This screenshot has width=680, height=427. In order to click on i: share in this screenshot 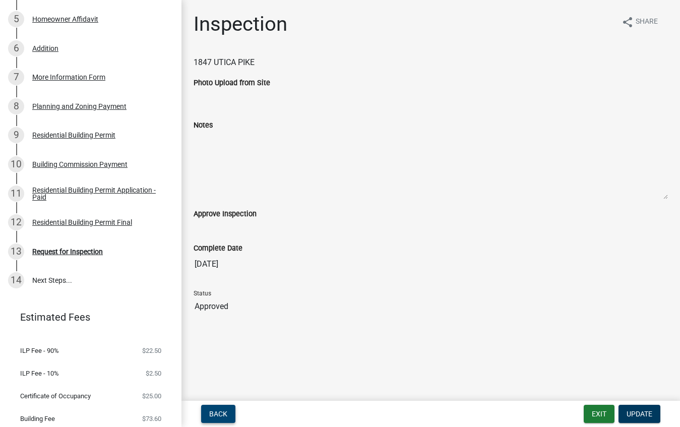, I will do `click(628, 22)`.